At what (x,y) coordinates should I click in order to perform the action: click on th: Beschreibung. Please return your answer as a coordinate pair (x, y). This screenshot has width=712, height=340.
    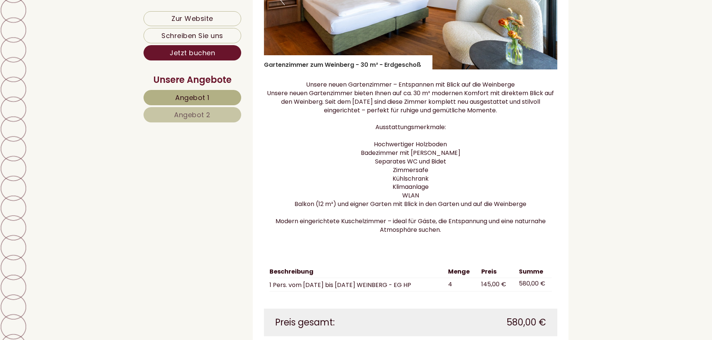
    Looking at the image, I should click on (357, 271).